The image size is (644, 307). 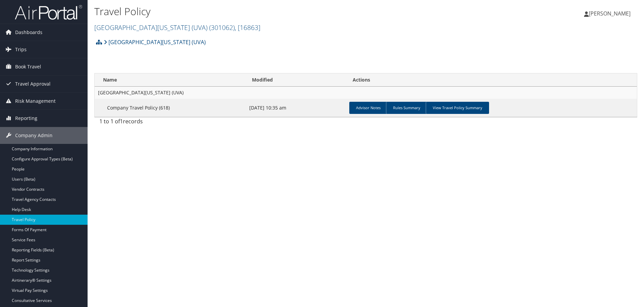 What do you see at coordinates (28, 67) in the screenshot?
I see `span: Book Travel` at bounding box center [28, 67].